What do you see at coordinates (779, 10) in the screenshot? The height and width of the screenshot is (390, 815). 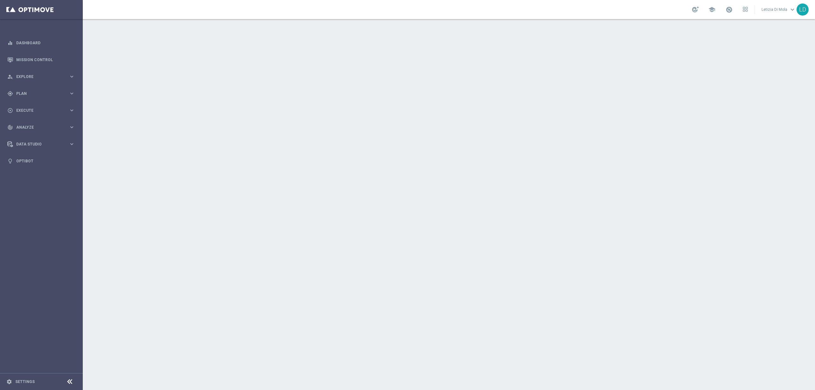 I see `a: Letizia Di Molakeyboard_arrow_down` at bounding box center [779, 10].